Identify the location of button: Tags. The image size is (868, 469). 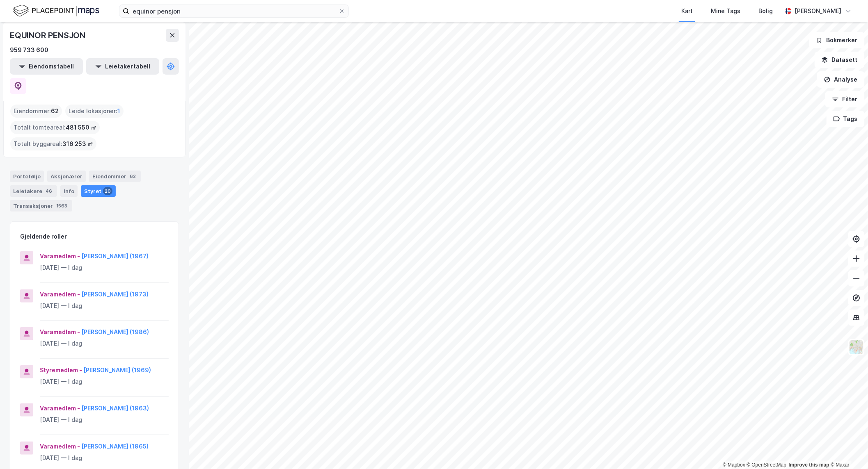
(846, 119).